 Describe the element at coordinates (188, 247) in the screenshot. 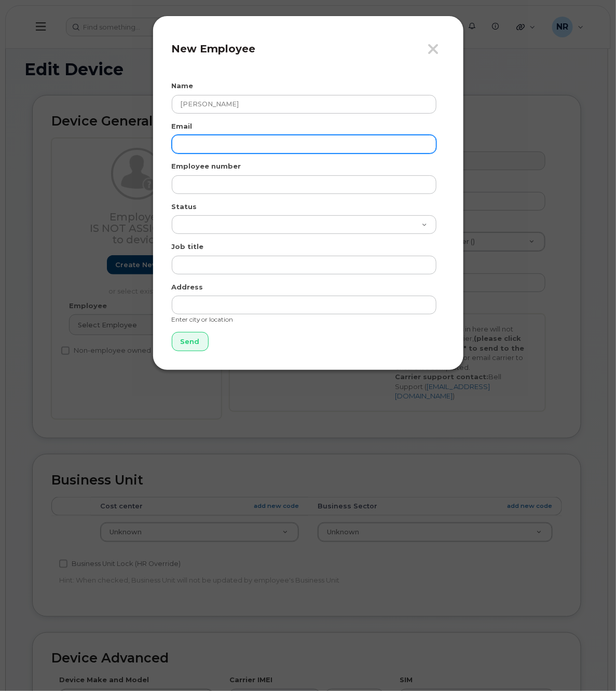

I see `label: Job title` at that location.